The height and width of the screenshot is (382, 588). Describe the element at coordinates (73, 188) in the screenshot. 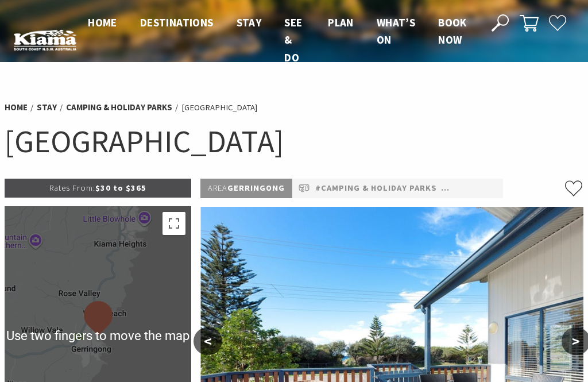

I see `span: Rates From:` at that location.